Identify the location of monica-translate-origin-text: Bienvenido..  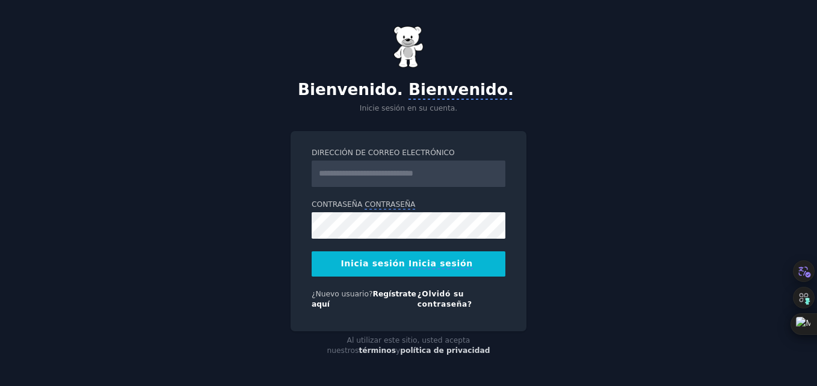
(350, 90).